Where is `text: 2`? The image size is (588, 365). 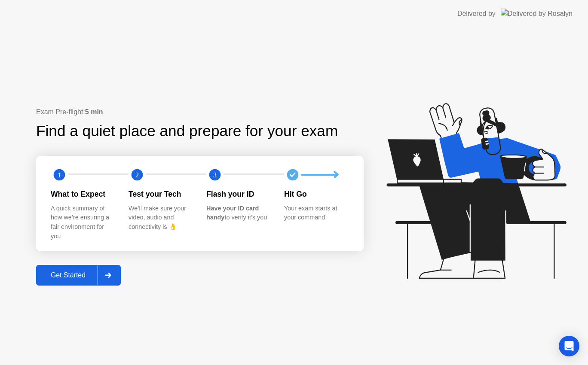
text: 2 is located at coordinates (137, 175).